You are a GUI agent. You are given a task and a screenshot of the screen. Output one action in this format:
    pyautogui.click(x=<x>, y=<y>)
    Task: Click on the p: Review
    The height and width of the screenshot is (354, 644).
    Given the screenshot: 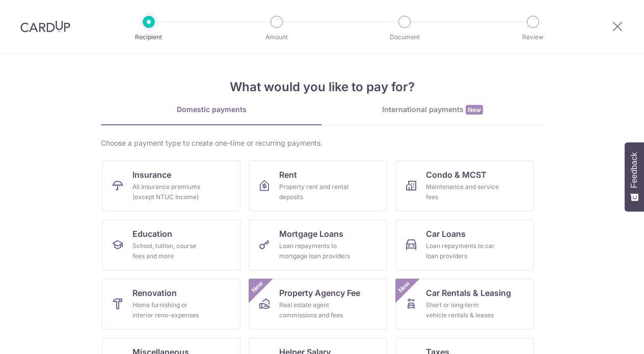 What is the action you would take?
    pyautogui.click(x=532, y=38)
    